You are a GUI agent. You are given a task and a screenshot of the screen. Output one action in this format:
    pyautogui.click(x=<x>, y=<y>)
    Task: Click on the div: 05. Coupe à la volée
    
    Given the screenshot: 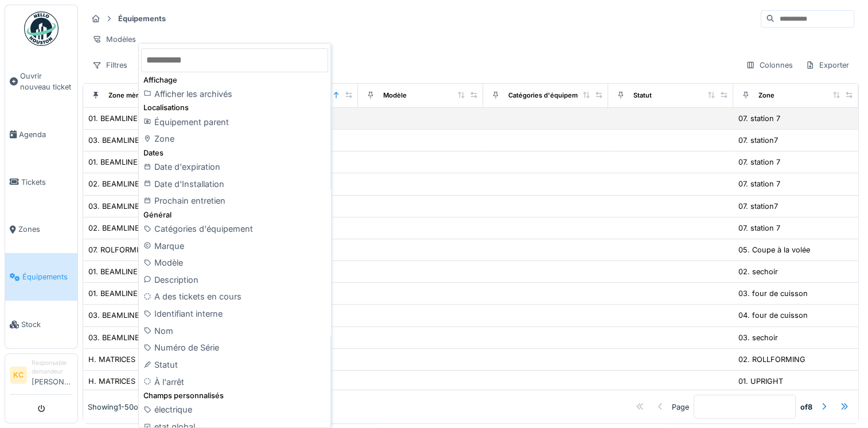 What is the action you would take?
    pyautogui.click(x=774, y=250)
    